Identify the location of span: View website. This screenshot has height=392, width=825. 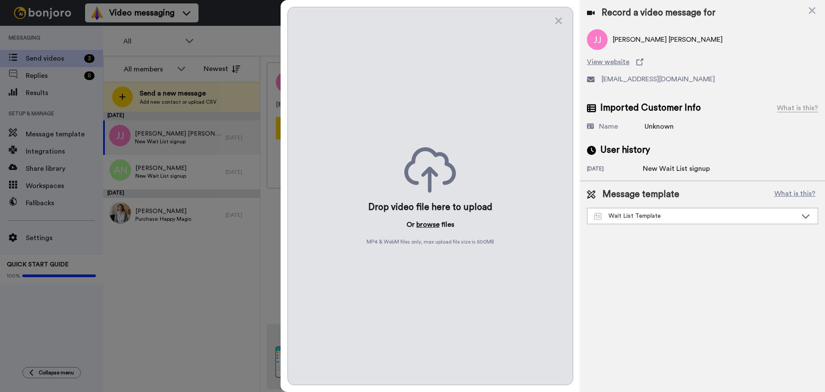
(608, 62).